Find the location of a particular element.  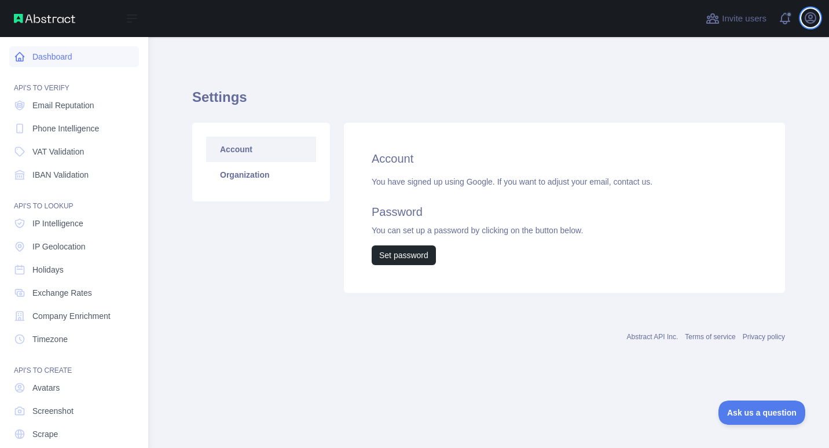

a: Screenshot is located at coordinates (74, 411).